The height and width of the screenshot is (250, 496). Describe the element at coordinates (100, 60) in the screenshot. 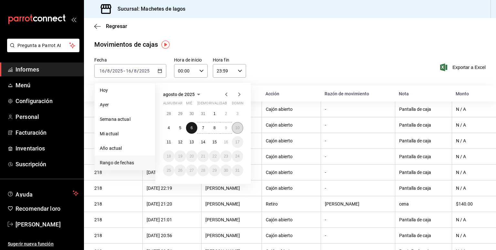

I see `font: Fecha` at that location.